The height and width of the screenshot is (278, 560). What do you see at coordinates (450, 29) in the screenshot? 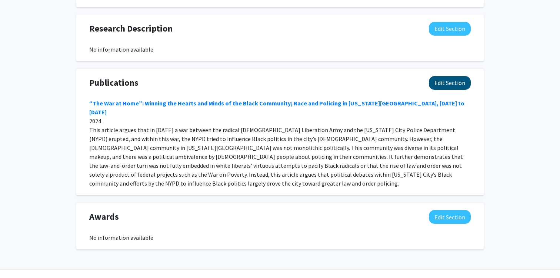
I see `button: Edit Research Description` at bounding box center [450, 29].